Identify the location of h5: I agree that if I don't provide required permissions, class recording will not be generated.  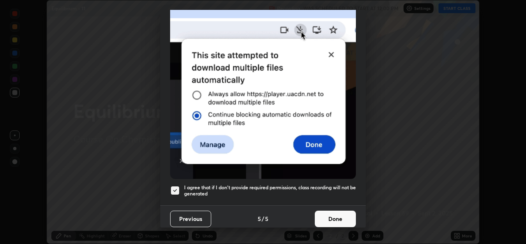
(270, 190).